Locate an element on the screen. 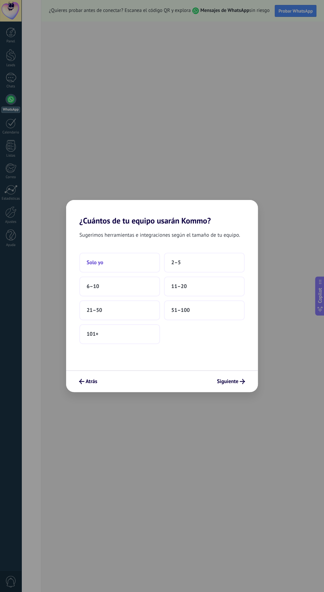 The image size is (324, 592). button: 51–100 is located at coordinates (205, 310).